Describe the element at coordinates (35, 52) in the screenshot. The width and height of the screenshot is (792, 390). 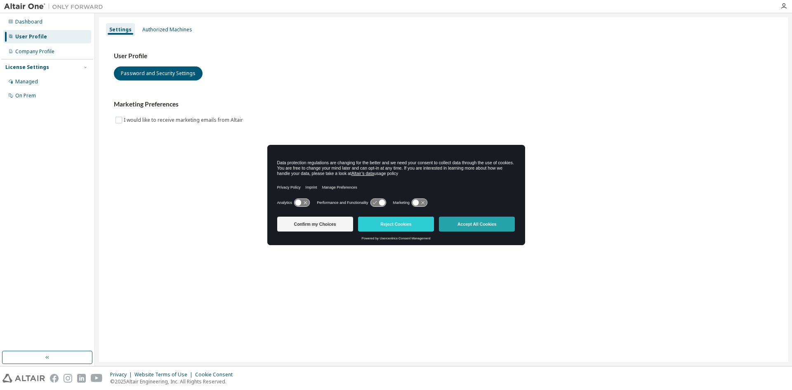
I see `div: Company Profile` at that location.